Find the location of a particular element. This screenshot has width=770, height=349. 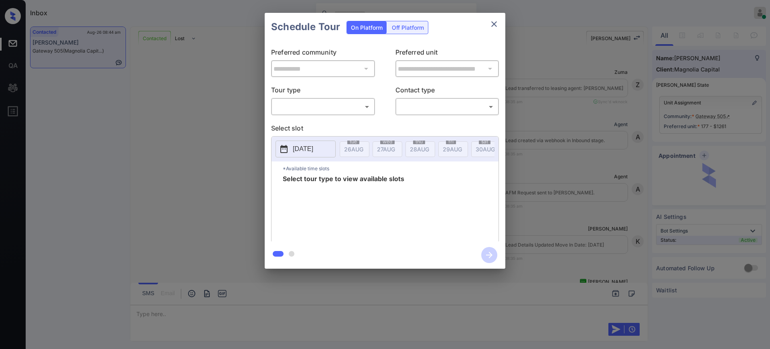

p: Preferred unit is located at coordinates (447, 54).